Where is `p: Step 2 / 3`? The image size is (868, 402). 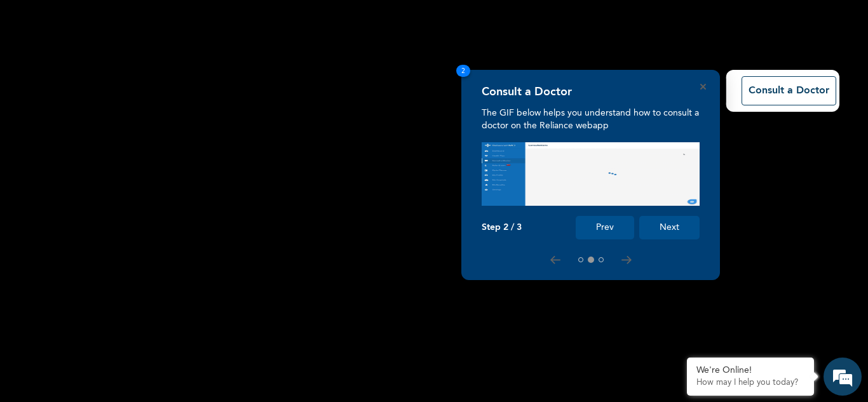 p: Step 2 / 3 is located at coordinates (501, 227).